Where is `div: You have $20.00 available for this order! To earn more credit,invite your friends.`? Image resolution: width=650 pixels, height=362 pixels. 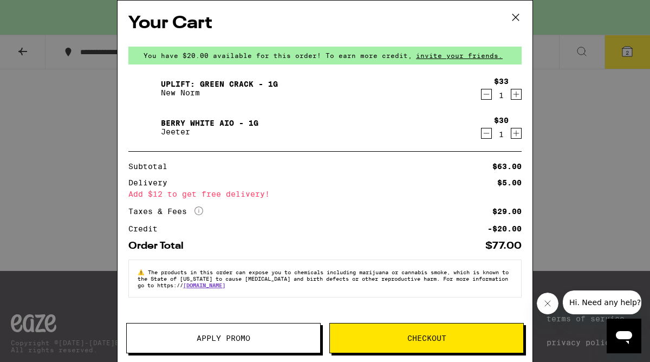 div: You have $20.00 available for this order! To earn more credit,invite your friends. is located at coordinates (325, 55).